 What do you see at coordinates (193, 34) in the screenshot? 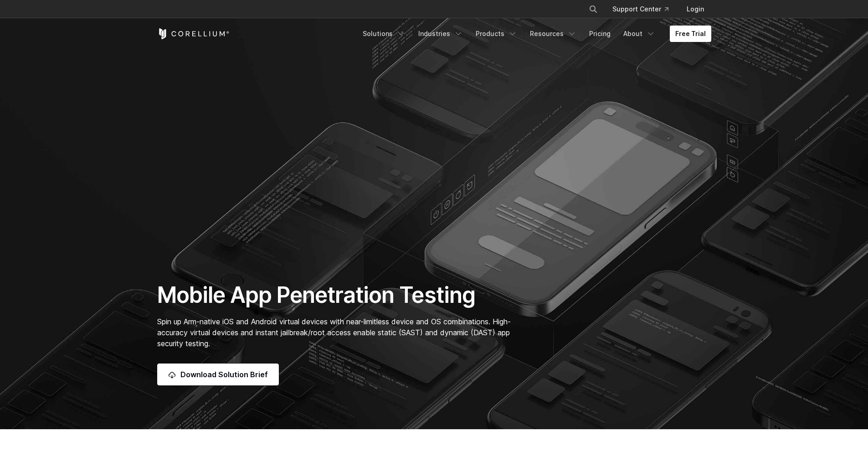
I see `a: Corellium Home` at bounding box center [193, 34].